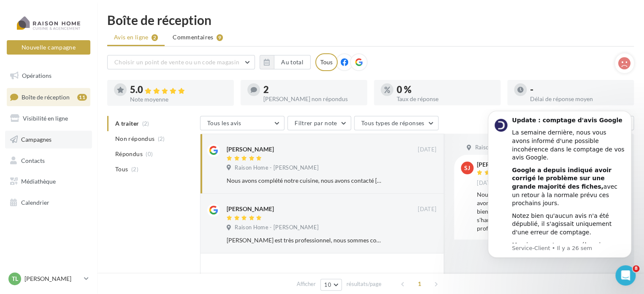  I want to click on span: Boîte de réception, so click(46, 96).